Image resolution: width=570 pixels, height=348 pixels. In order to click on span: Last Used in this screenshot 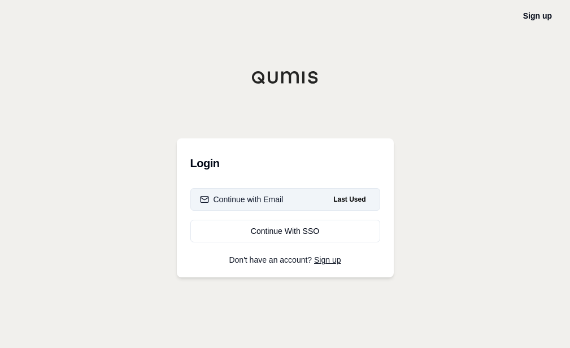, I will do `click(349, 200)`.